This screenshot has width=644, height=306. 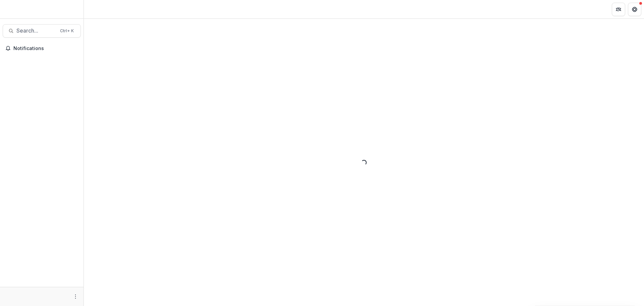 I want to click on button: Partners, so click(x=619, y=9).